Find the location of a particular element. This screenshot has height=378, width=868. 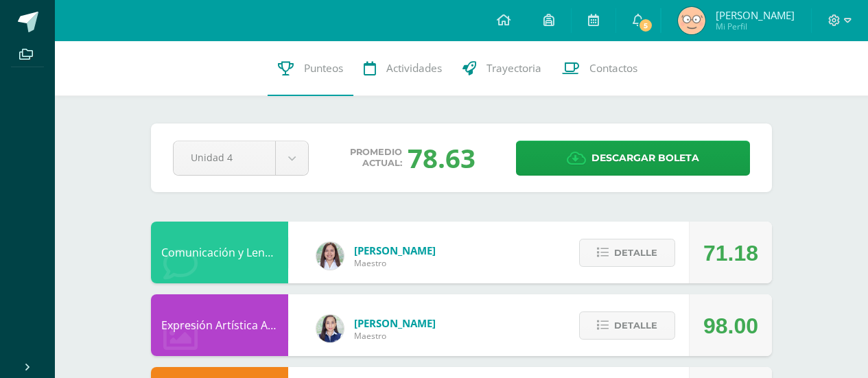

span: 5 is located at coordinates (646, 25).